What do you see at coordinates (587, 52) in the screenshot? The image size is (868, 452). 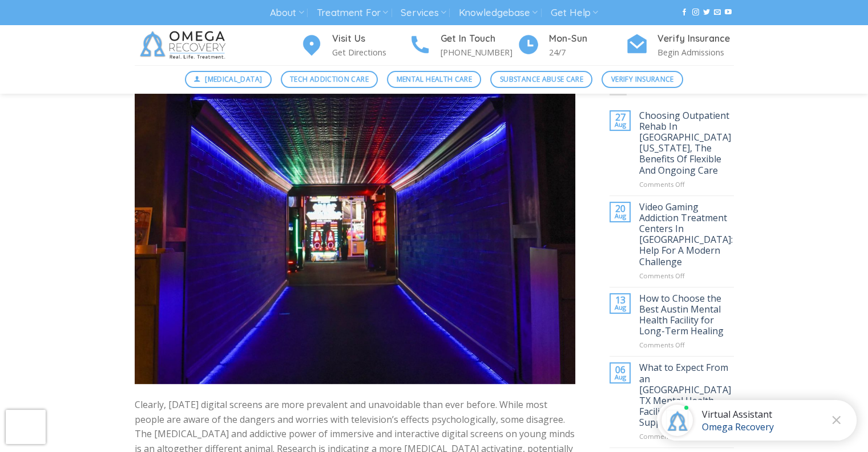 I see `p: 24/7` at bounding box center [587, 52].